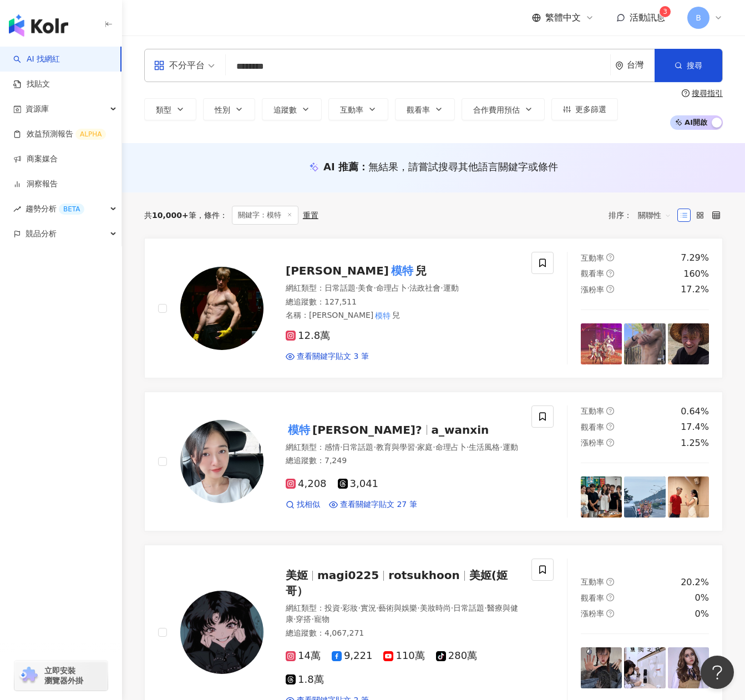  I want to click on button: 性別, so click(229, 109).